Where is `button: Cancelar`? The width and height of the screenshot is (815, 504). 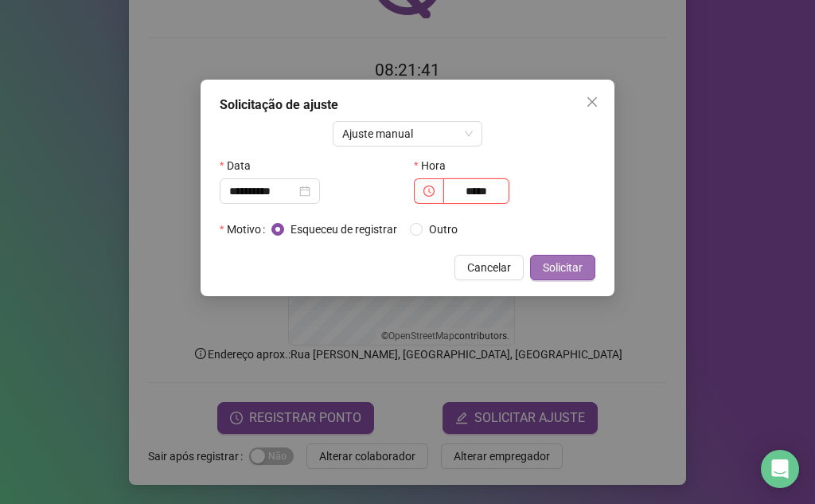 button: Cancelar is located at coordinates (489, 267).